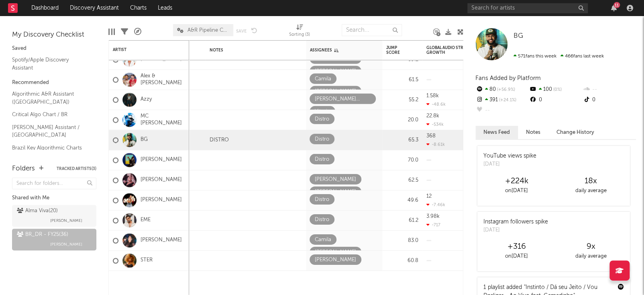 Image resolution: width=644 pixels, height=295 pixels. What do you see at coordinates (299, 32) in the screenshot?
I see `div: Sorting (3)` at bounding box center [299, 32].